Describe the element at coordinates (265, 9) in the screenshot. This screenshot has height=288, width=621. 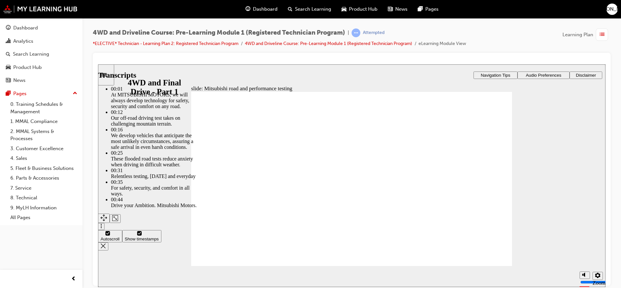
I see `span: Dashboard` at that location.